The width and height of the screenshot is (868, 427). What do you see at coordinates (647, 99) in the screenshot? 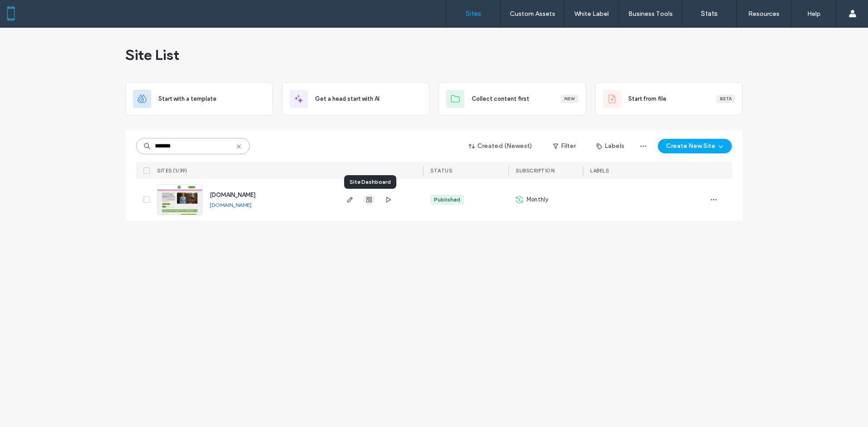
I see `span: Start from file` at bounding box center [647, 99].